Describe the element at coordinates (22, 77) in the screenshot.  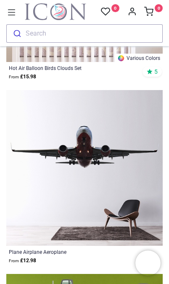
I see `strong: £ 15.98` at that location.